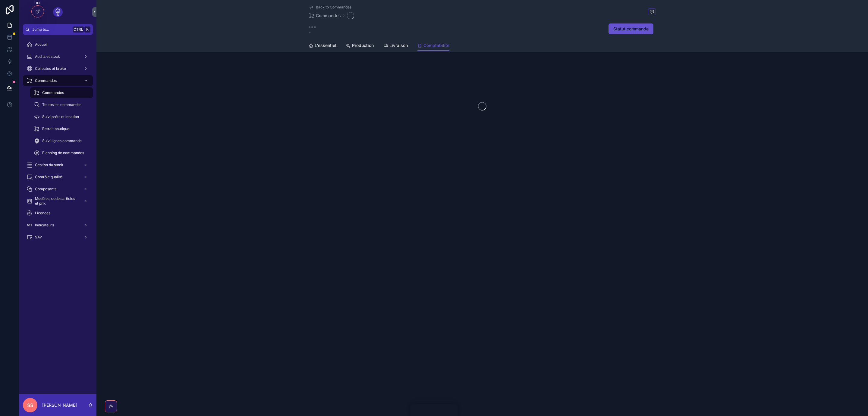 Image resolution: width=868 pixels, height=416 pixels. What do you see at coordinates (30, 405) in the screenshot?
I see `span: SS` at bounding box center [30, 405].